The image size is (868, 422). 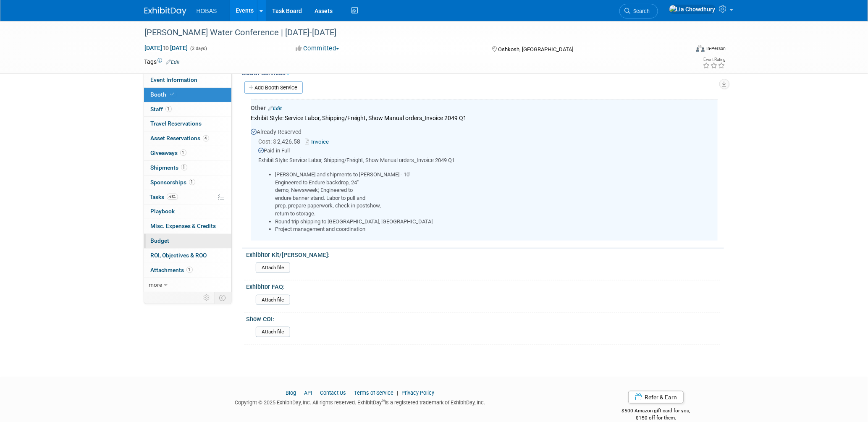 I want to click on span: Asset Reservations, so click(x=180, y=138).